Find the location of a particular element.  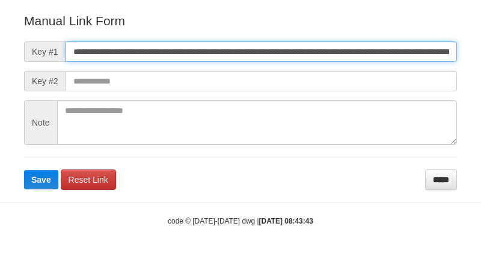

a: Reset Link is located at coordinates (88, 180).